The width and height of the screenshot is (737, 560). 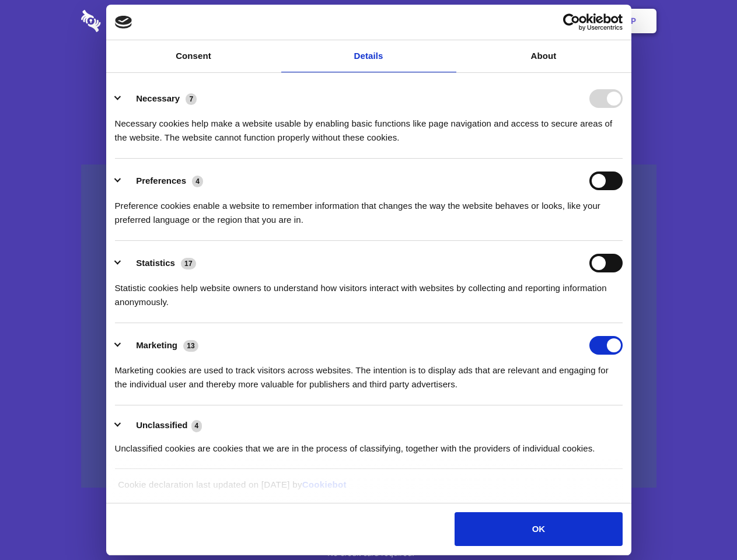 What do you see at coordinates (325, 485) in the screenshot?
I see `a: Cookiebot` at bounding box center [325, 485].